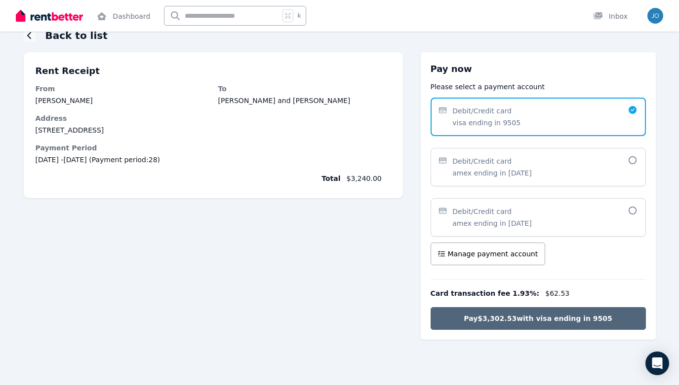 This screenshot has height=385, width=679. What do you see at coordinates (122, 89) in the screenshot?
I see `dt: From` at bounding box center [122, 89].